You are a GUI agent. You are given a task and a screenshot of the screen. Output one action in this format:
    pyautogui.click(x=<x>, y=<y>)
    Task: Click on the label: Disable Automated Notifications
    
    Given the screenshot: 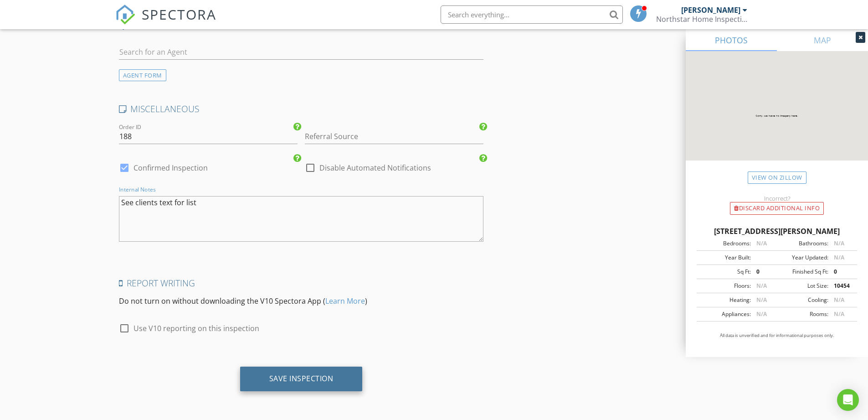 What is the action you would take?
    pyautogui.click(x=375, y=168)
    